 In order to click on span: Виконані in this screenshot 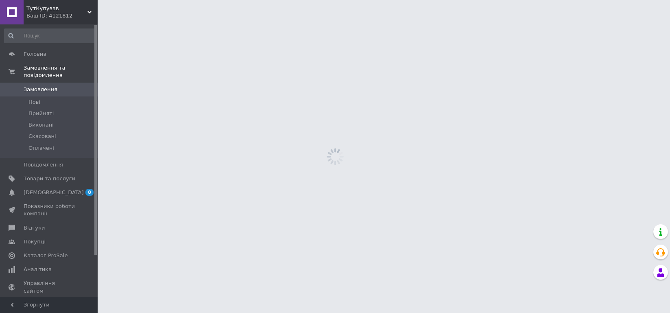, I will do `click(41, 125)`.